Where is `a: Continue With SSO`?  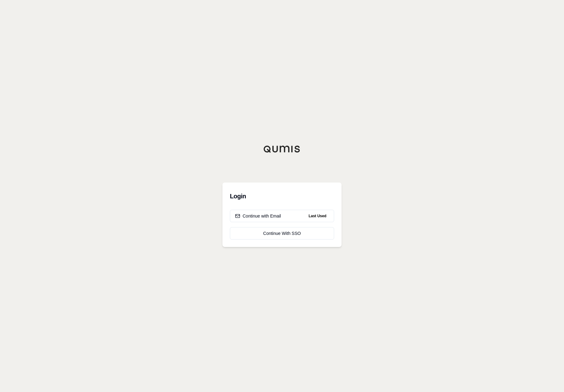 a: Continue With SSO is located at coordinates (282, 234).